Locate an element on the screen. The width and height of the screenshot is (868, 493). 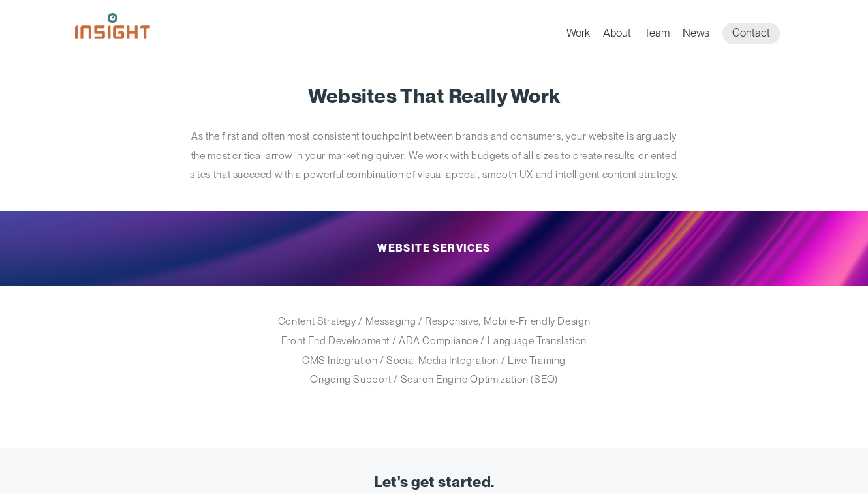
a: News is located at coordinates (695, 35).